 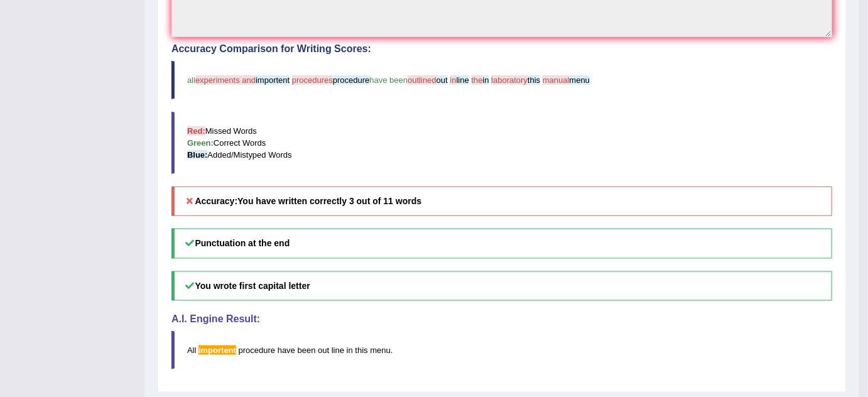 What do you see at coordinates (197, 154) in the screenshot?
I see `b: Blue:` at bounding box center [197, 154].